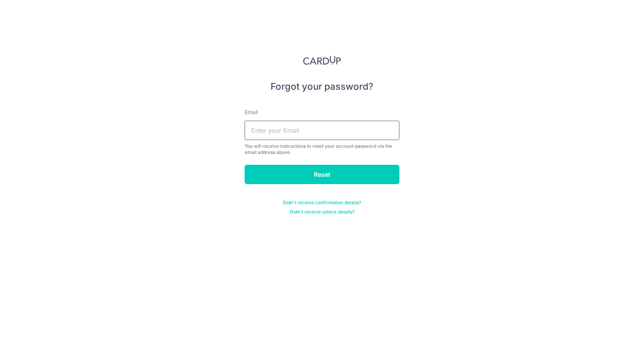  Describe the element at coordinates (322, 149) in the screenshot. I see `div: You will receive instructions to reset your account password via the email address above.` at that location.